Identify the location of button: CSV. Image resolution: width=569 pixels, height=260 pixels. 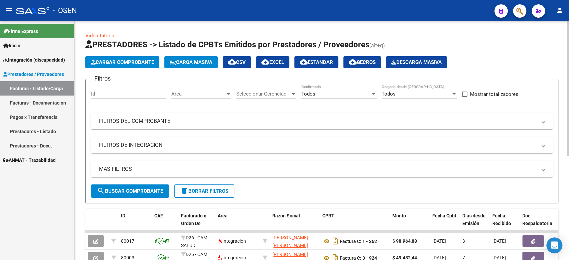
(237, 62).